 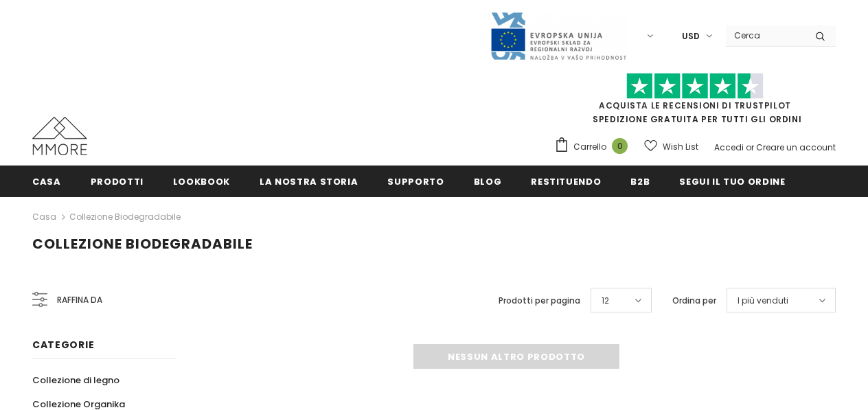 I want to click on a: Collezione di legno, so click(x=75, y=380).